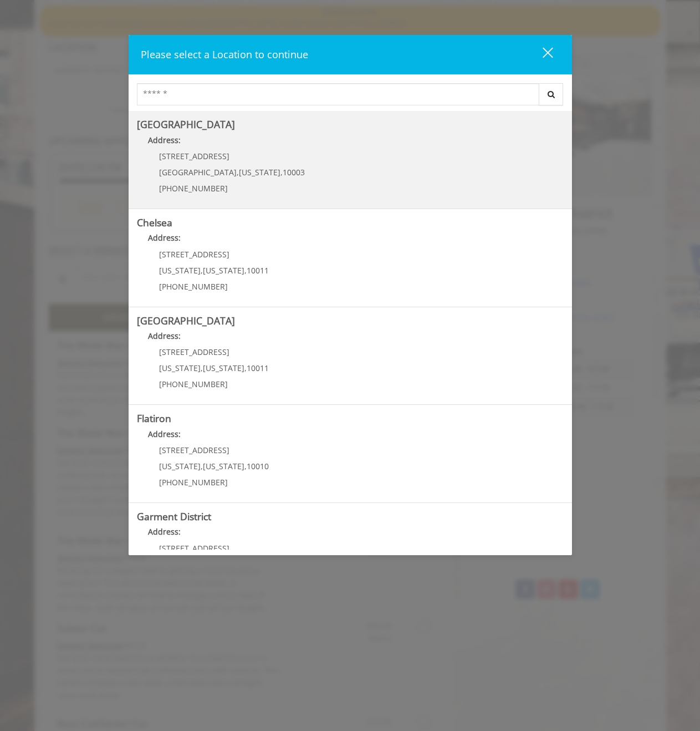  I want to click on b: Flatiron, so click(155, 418).